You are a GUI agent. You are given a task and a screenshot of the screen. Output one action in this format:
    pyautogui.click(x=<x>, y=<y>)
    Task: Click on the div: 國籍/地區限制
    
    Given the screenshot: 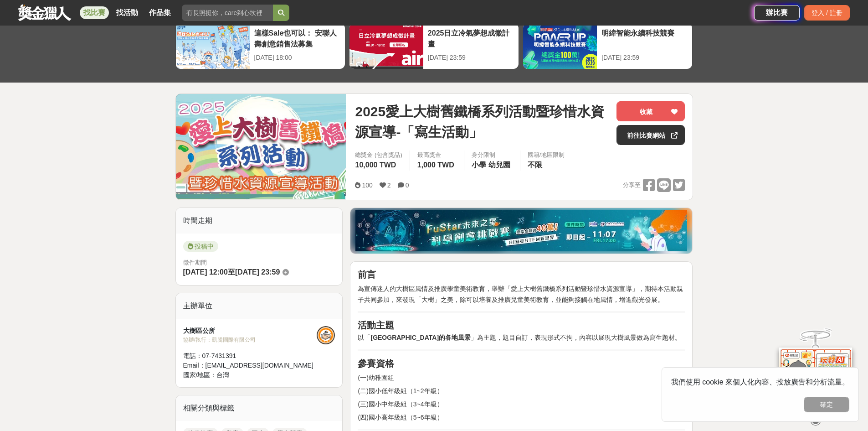 What is the action you would take?
    pyautogui.click(x=546, y=155)
    